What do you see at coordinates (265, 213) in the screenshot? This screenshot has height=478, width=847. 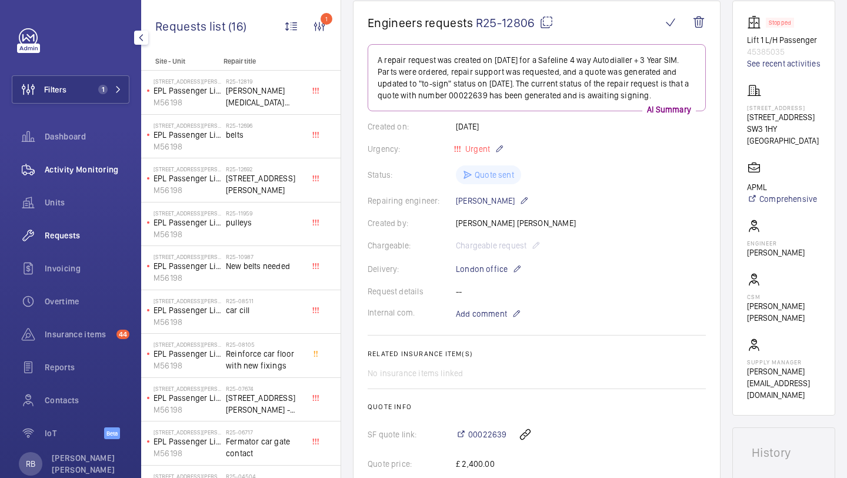 I see `h2: R25-11959` at bounding box center [265, 213].